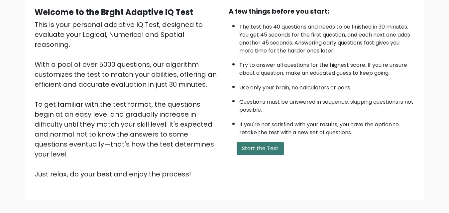  What do you see at coordinates (260, 149) in the screenshot?
I see `button: Start the Test` at bounding box center [260, 149].